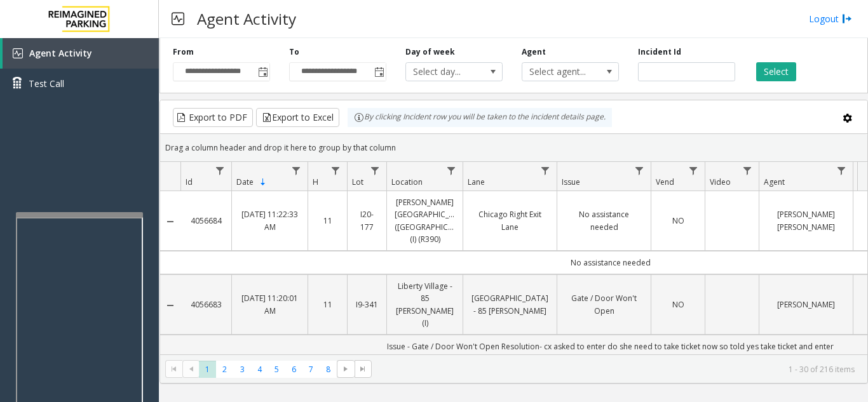 This screenshot has width=868, height=402. Describe the element at coordinates (841, 170) in the screenshot. I see `a: Agent Filter Menu` at that location.